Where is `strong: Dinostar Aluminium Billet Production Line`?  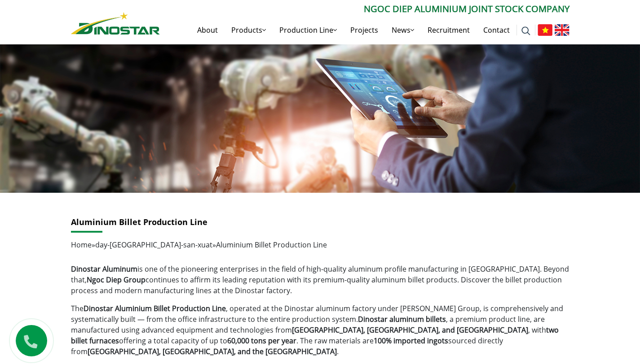
strong: Dinostar Aluminium Billet Production Line is located at coordinates (155, 309).